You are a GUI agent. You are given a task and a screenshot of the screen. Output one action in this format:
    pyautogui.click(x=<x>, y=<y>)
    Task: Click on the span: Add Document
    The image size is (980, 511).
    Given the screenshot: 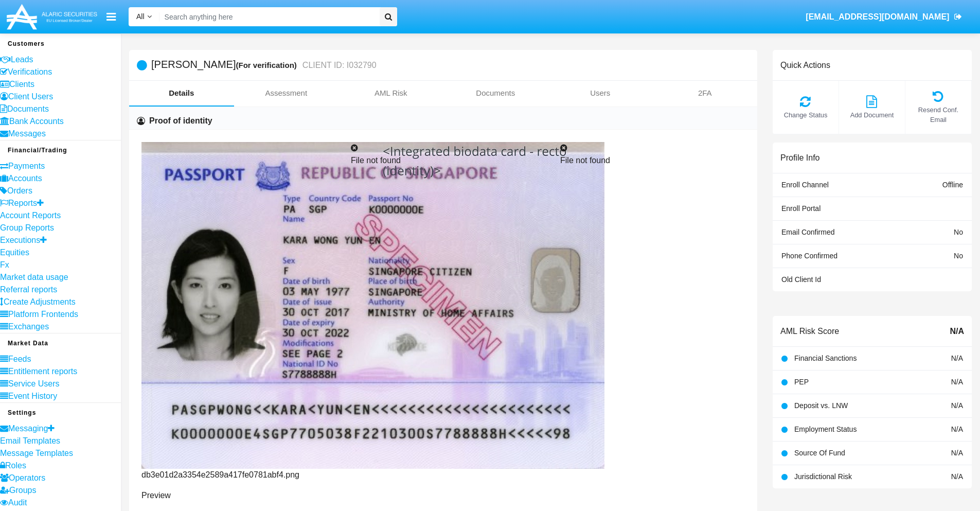 What is the action you would take?
    pyautogui.click(x=872, y=114)
    